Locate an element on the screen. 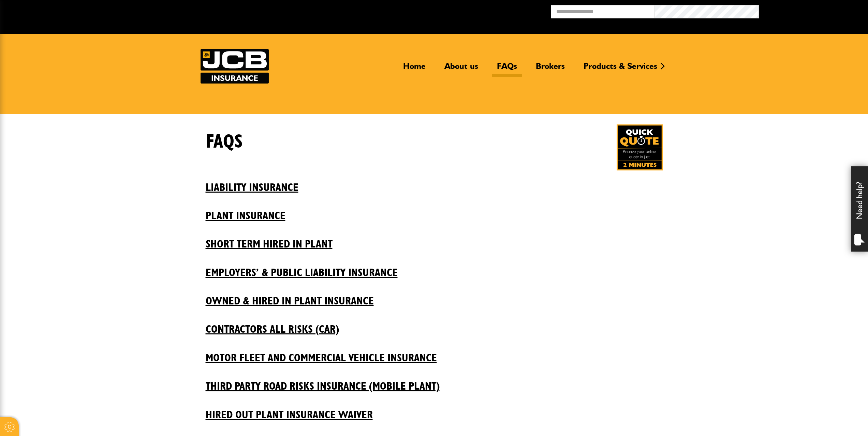 This screenshot has height=436, width=868. h2: Contractors All Risks (CAR) is located at coordinates (434, 324).